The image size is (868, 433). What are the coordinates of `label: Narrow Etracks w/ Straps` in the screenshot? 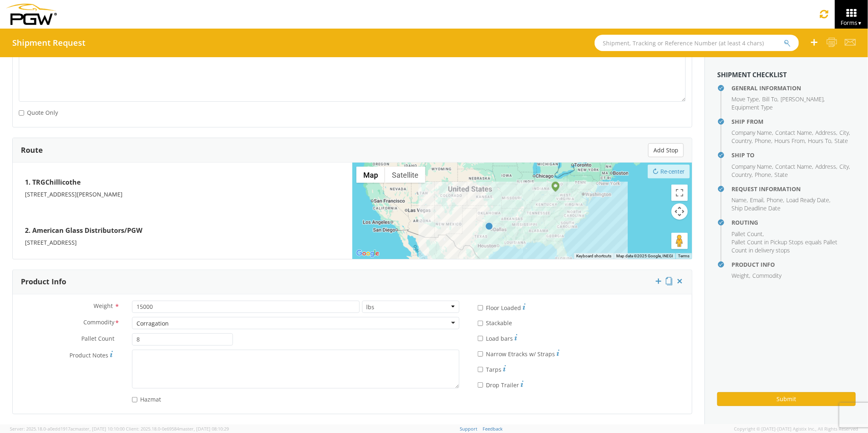 It's located at (519, 354).